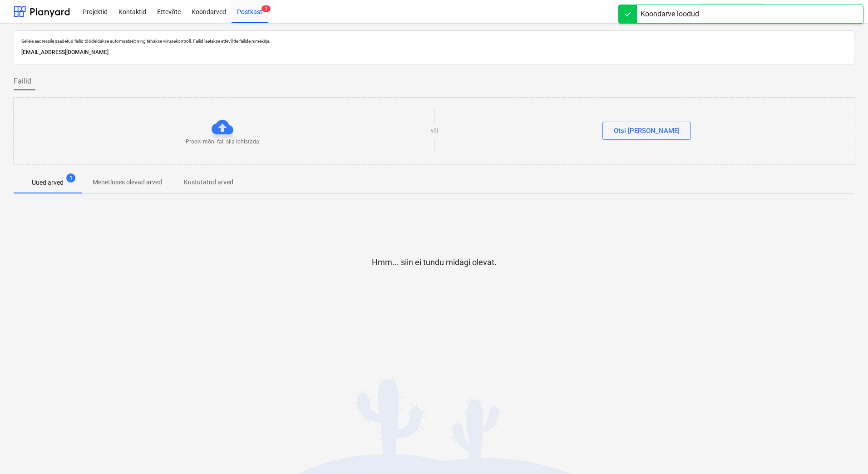  Describe the element at coordinates (434, 41) in the screenshot. I see `p: Sellele aadressile saadetud failid töödeldakse automaatselt ning tehakse viirusekontroll. Failid ...` at that location.